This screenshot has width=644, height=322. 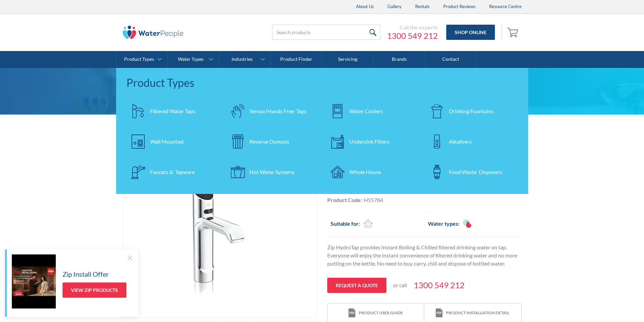 What do you see at coordinates (348, 60) in the screenshot?
I see `a: Servicing` at bounding box center [348, 60].